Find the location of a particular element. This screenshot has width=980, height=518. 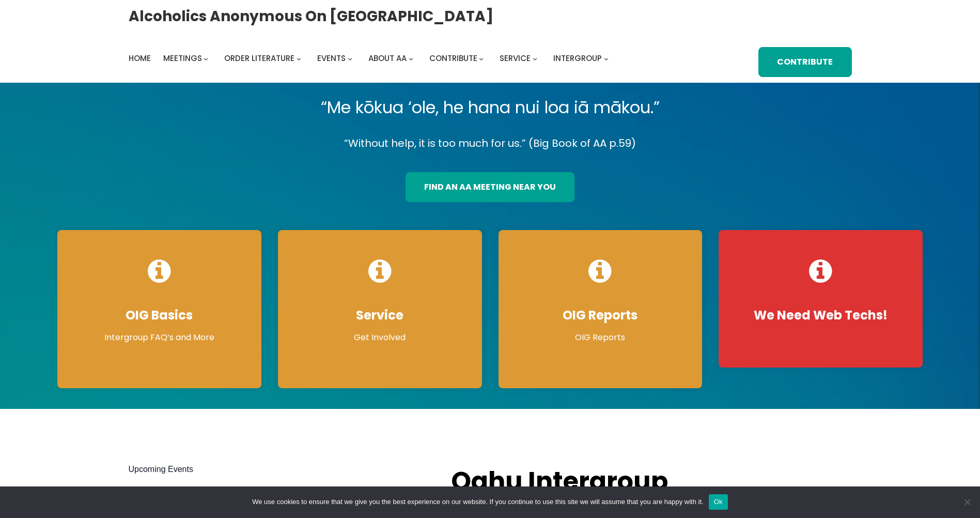

p: OIG Reports is located at coordinates (600, 337).